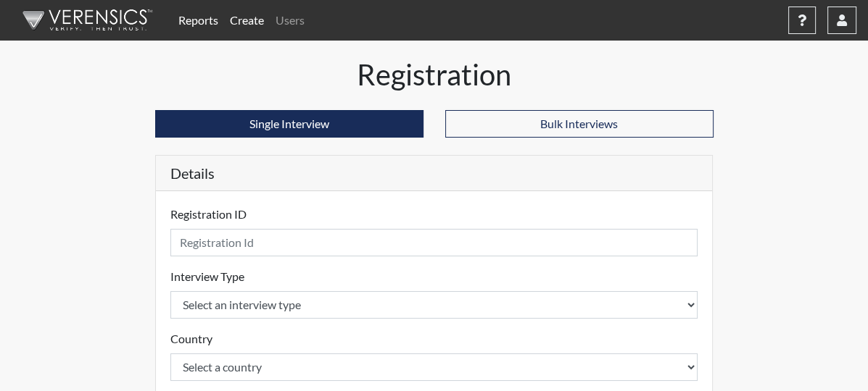 The height and width of the screenshot is (391, 868). What do you see at coordinates (246, 20) in the screenshot?
I see `a: Create` at bounding box center [246, 20].